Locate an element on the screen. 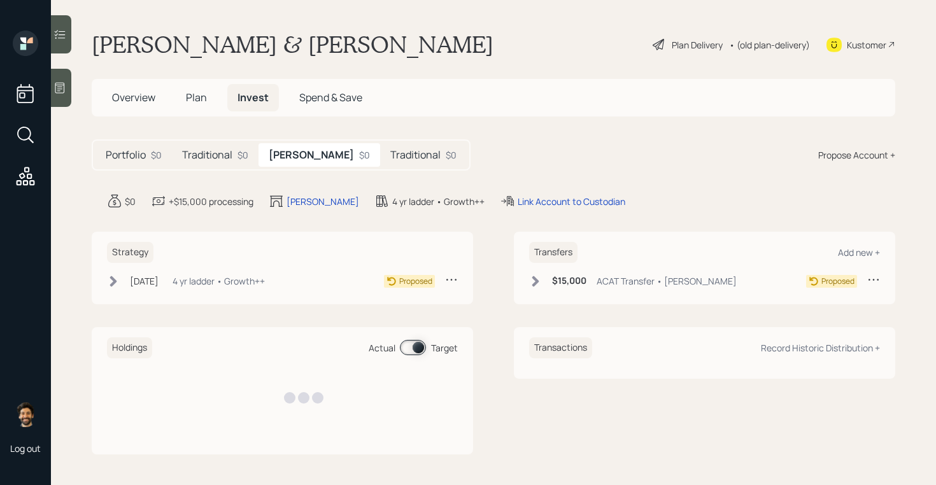 The width and height of the screenshot is (936, 485). div: Log out is located at coordinates (25, 448).